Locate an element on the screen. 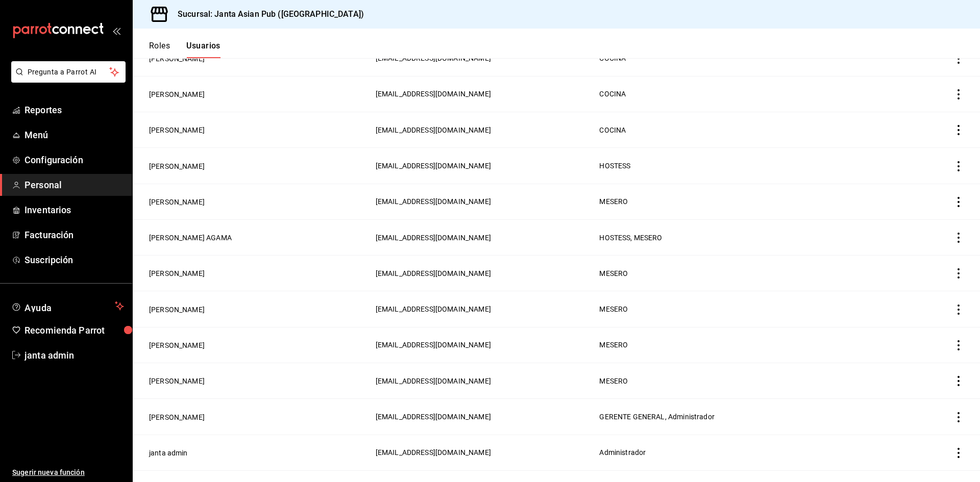 The height and width of the screenshot is (482, 980). span: Personal is located at coordinates (74, 185).